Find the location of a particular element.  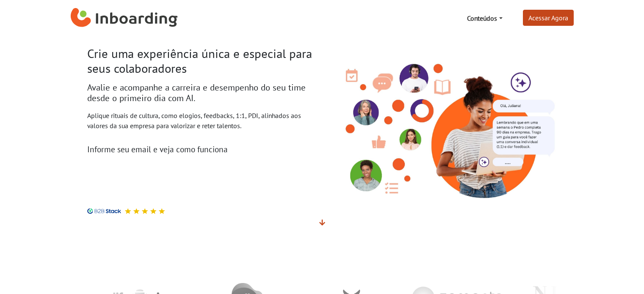

img: Inboarding - Rutuais de Cultura com Inteligência Ariticial. Feedback, conversas 1:1, PDI. is located at coordinates (443, 125).